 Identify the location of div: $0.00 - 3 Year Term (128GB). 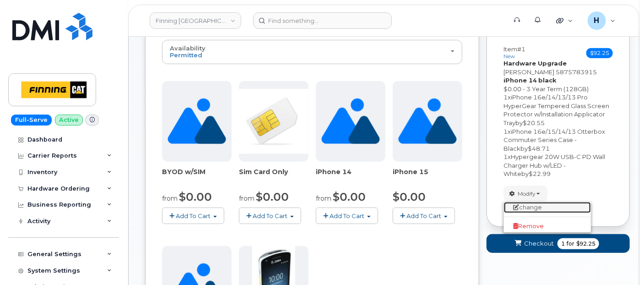
(558, 89).